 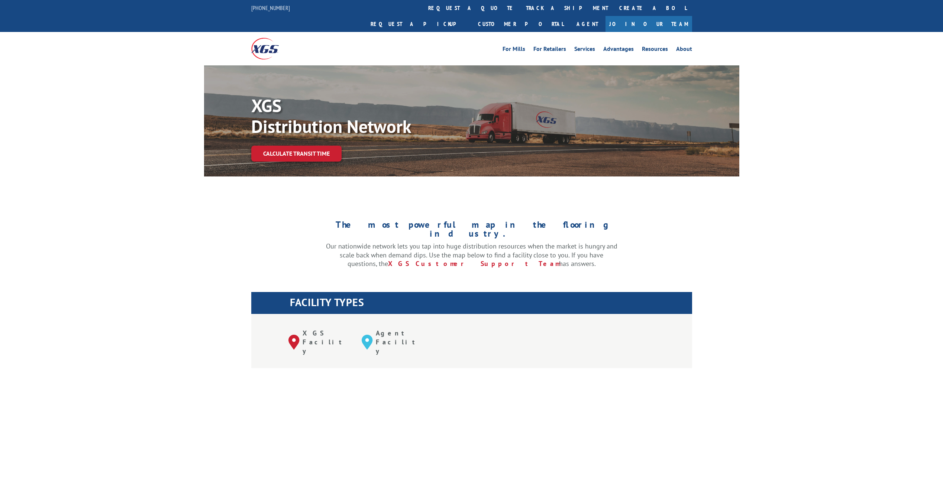 I want to click on a: Customer Portal, so click(x=521, y=24).